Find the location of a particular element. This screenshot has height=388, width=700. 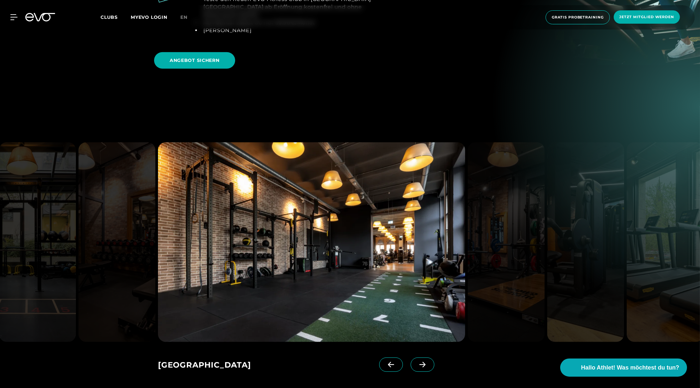

a: Jetzt Mitglied werden is located at coordinates (647, 17).